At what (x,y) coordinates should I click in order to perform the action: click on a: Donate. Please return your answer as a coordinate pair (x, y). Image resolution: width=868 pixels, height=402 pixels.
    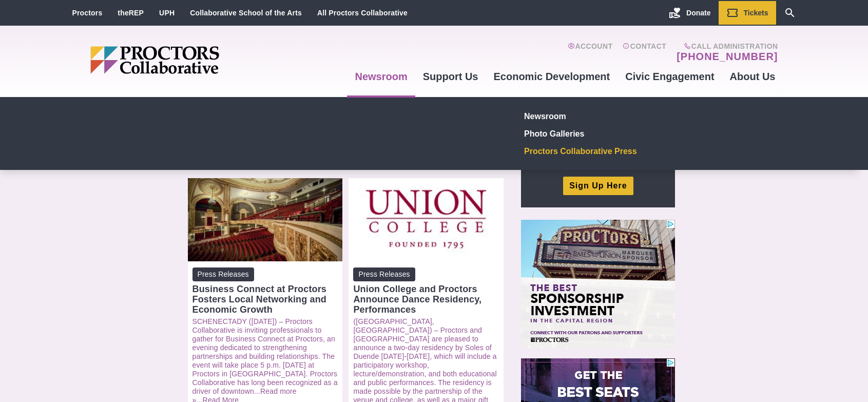
    Looking at the image, I should click on (689, 13).